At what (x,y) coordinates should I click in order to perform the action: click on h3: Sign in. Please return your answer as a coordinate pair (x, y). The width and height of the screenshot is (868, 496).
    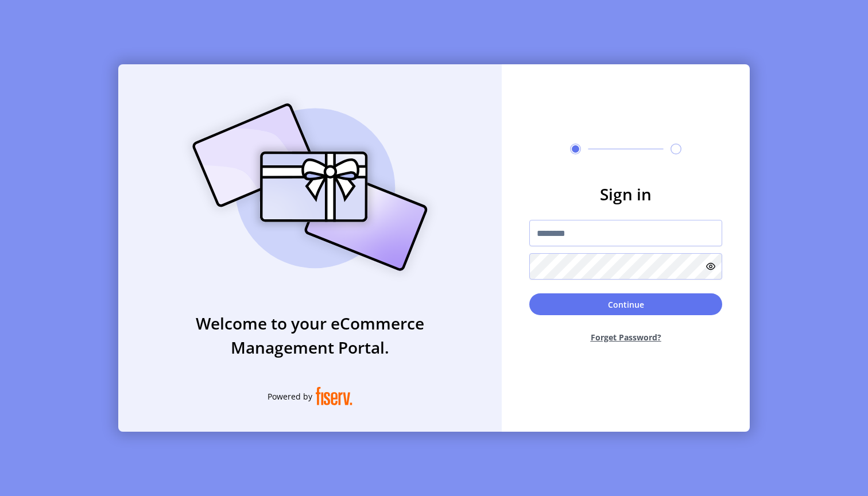
    Looking at the image, I should click on (626, 194).